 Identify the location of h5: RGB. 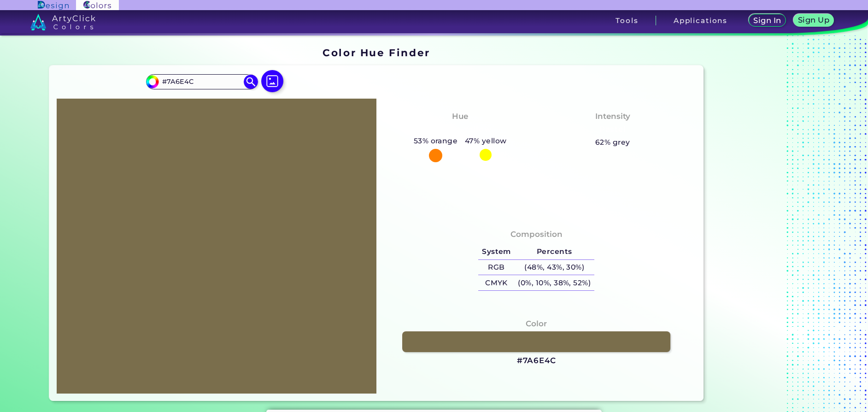
(496, 267).